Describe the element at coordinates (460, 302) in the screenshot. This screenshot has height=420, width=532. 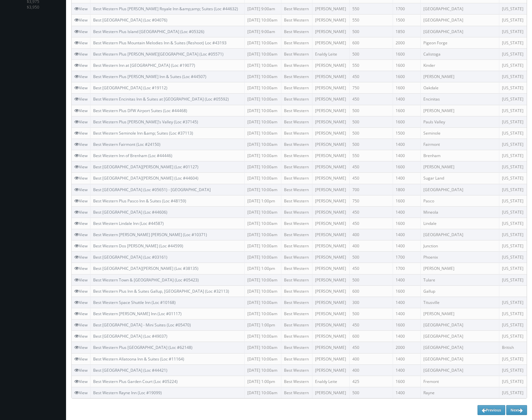
I see `td: Titusville` at that location.